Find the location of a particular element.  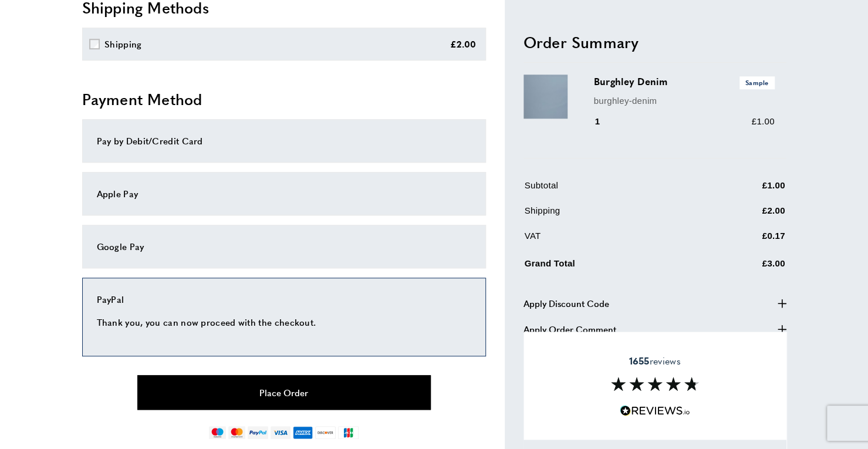

div: 1 is located at coordinates (605, 122).